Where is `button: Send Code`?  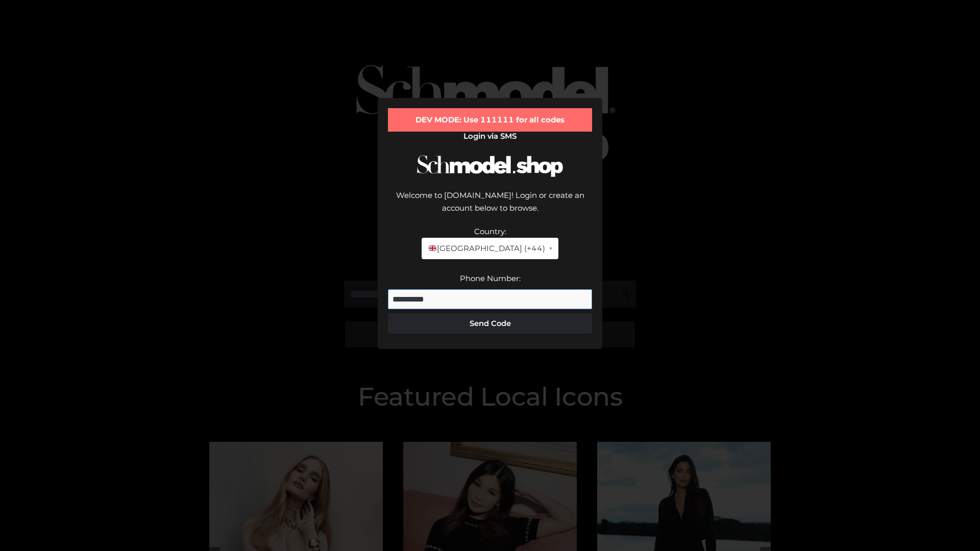
button: Send Code is located at coordinates (490, 324).